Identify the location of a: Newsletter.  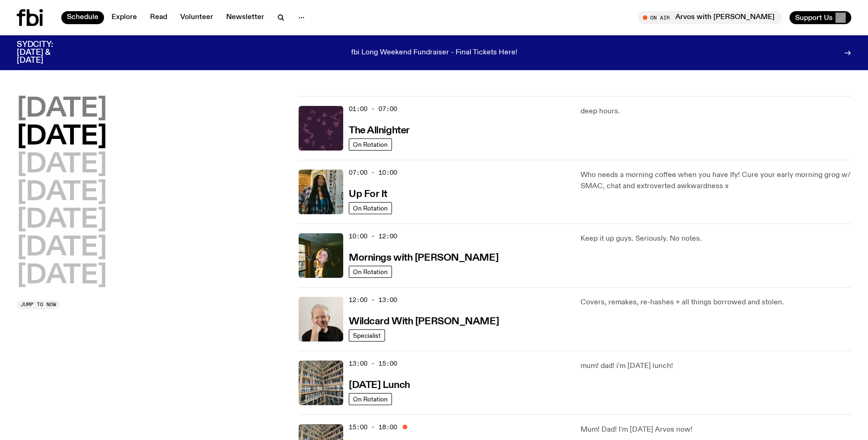
(245, 17).